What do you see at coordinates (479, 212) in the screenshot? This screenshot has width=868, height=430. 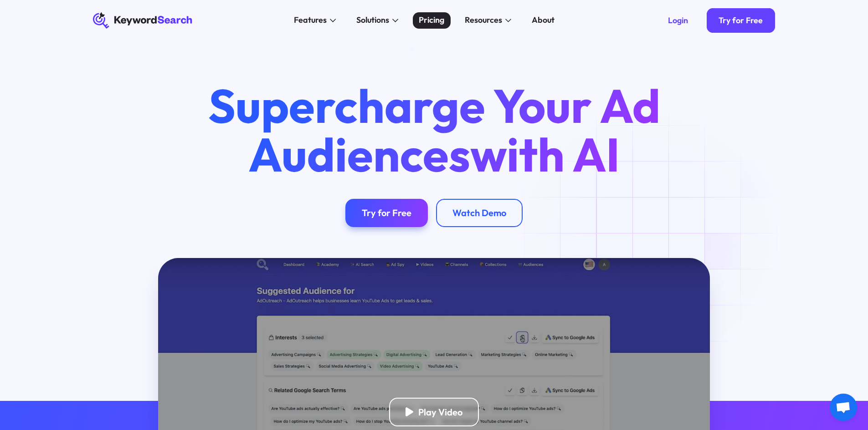 I see `div: Watch Demo` at bounding box center [479, 212].